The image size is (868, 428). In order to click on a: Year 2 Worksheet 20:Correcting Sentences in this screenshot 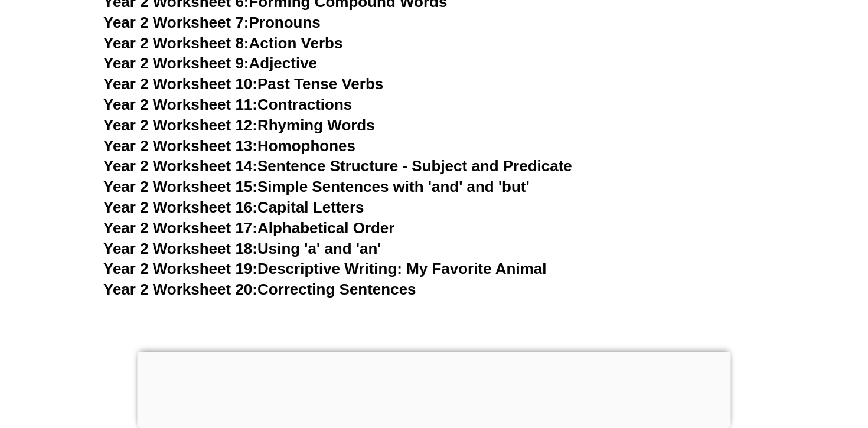, I will do `click(260, 289)`.